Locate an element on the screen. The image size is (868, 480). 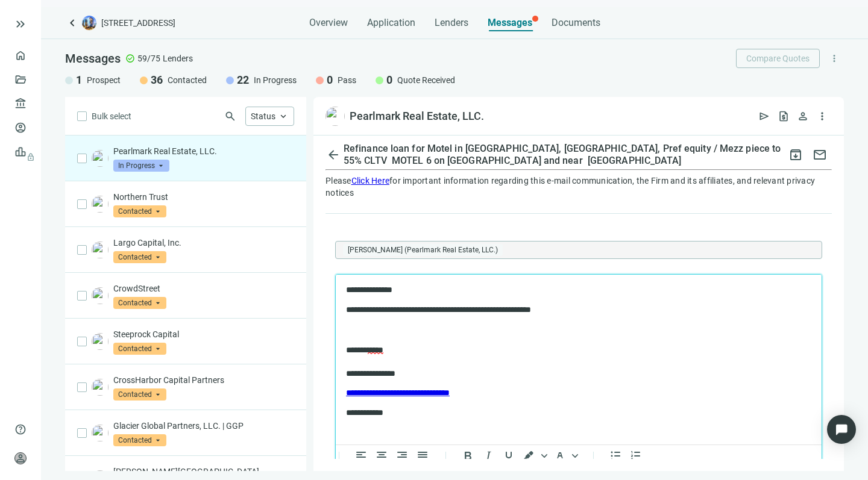
span: arrow_back is located at coordinates (333, 155).